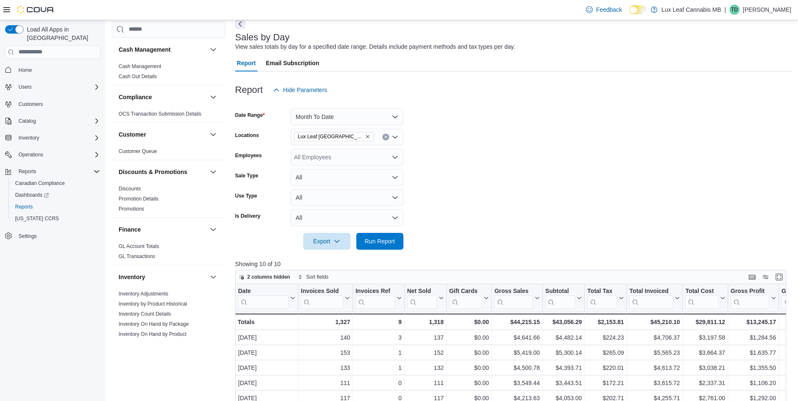  Describe the element at coordinates (605, 383) in the screenshot. I see `div: $172.21` at that location.